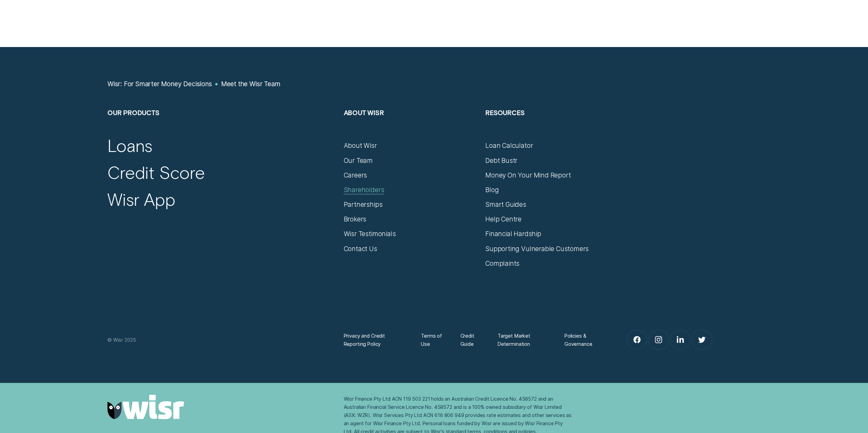 This screenshot has width=868, height=433. What do you see at coordinates (160, 84) in the screenshot?
I see `div: Wisr: For Smarter Money Decisions` at bounding box center [160, 84].